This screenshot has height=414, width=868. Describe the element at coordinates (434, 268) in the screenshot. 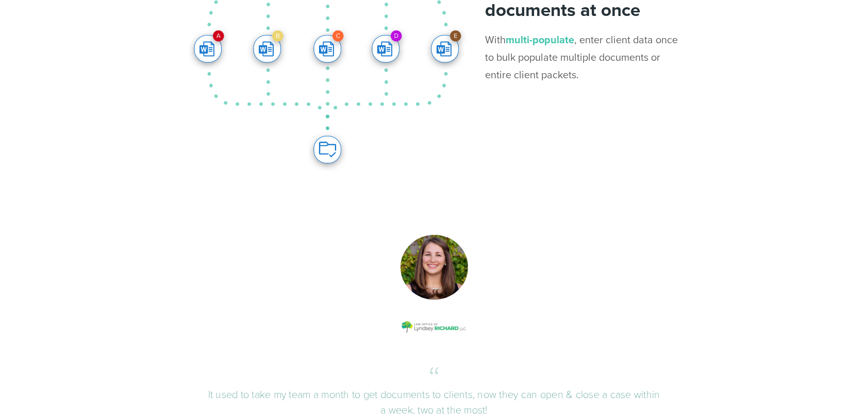

I see `img: testimonial_image` at that location.